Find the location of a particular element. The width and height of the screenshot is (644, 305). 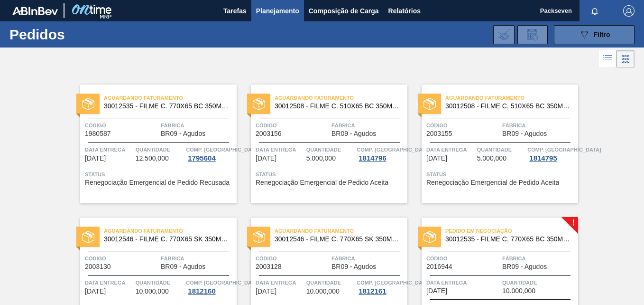

img: Logout is located at coordinates (629, 11).